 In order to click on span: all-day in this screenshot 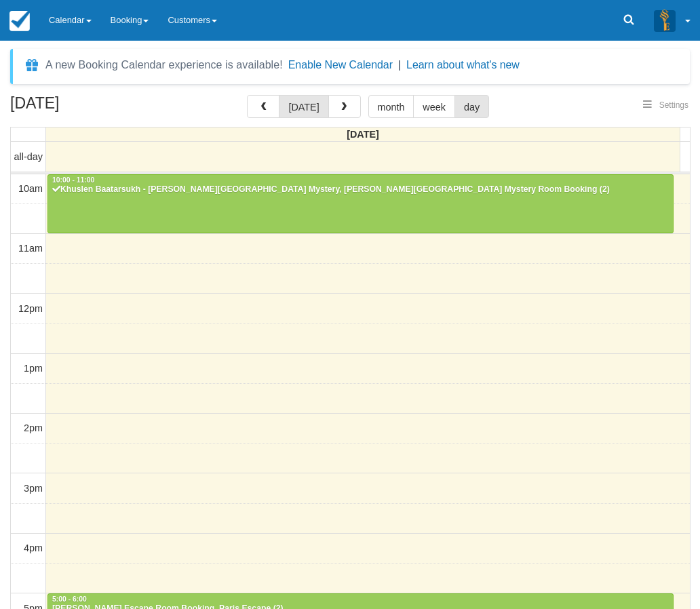, I will do `click(29, 157)`.